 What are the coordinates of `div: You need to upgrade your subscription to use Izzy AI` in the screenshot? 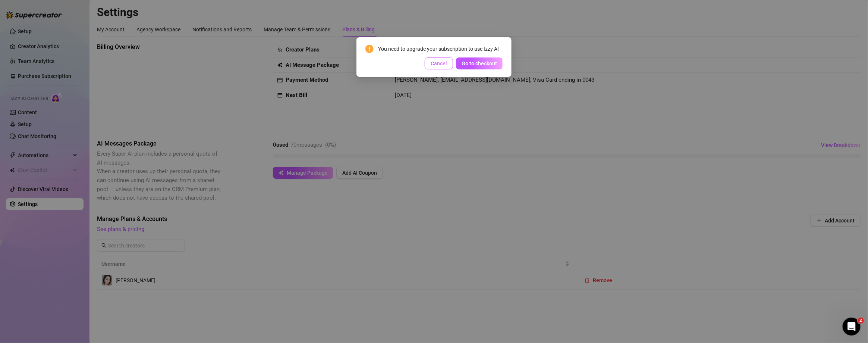 It's located at (441, 49).